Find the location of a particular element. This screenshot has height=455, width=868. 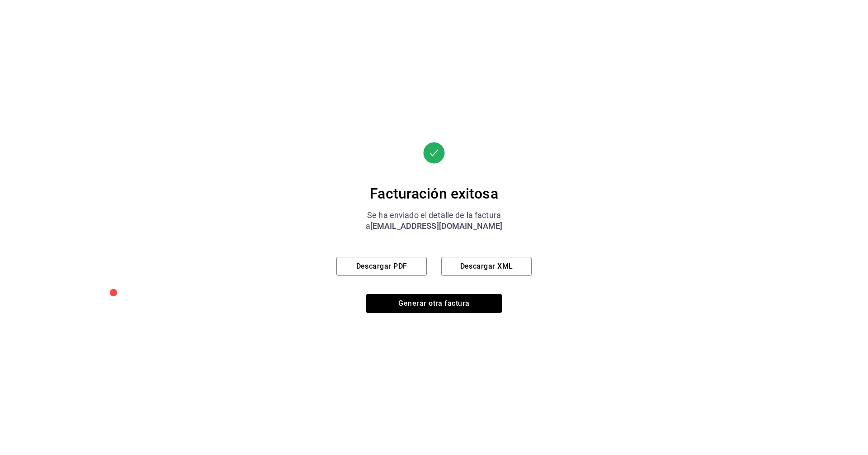

button: Generar otra factura is located at coordinates (434, 303).